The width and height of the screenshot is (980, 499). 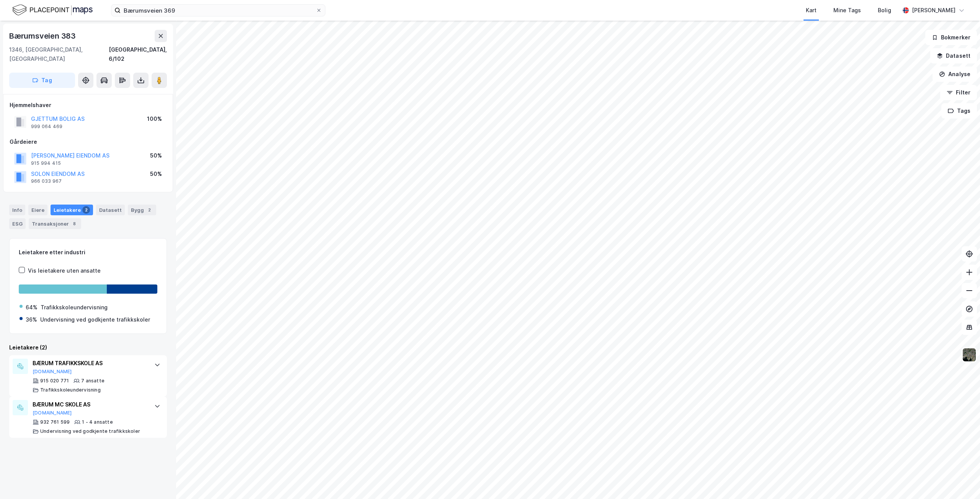 I want to click on div: 64%, so click(x=32, y=308).